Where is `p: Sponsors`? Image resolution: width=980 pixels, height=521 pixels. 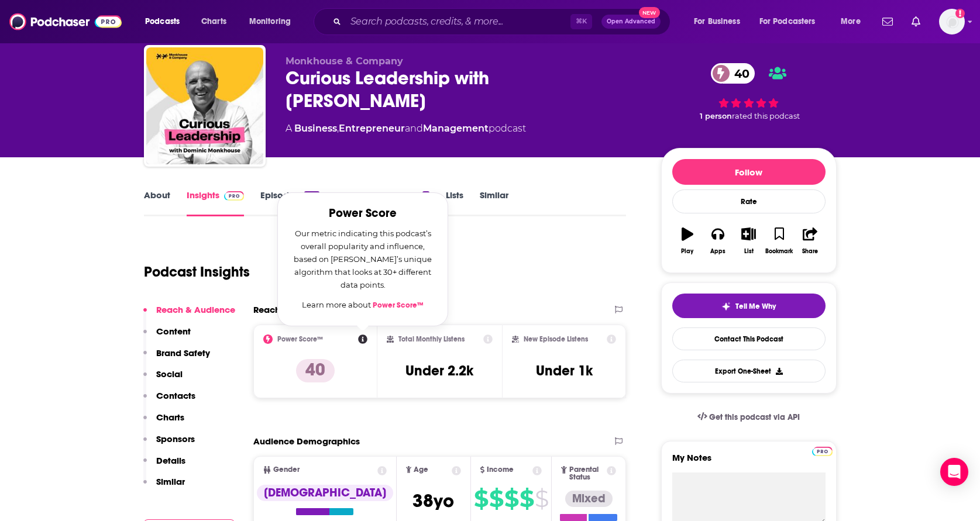
p: Sponsors is located at coordinates (176, 438).